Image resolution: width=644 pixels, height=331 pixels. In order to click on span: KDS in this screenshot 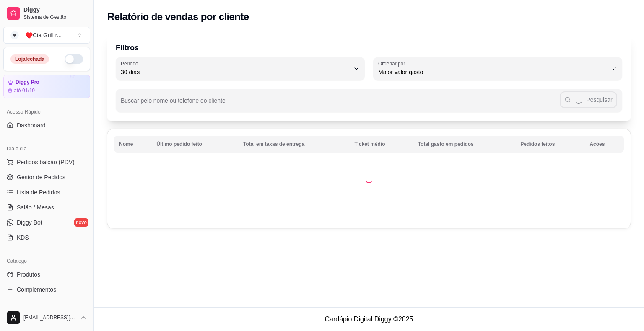, I will do `click(22, 238)`.